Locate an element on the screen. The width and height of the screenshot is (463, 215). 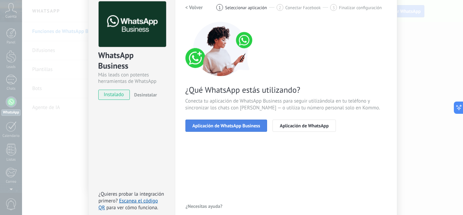
span: Conectar Facebook is located at coordinates (303, 7).